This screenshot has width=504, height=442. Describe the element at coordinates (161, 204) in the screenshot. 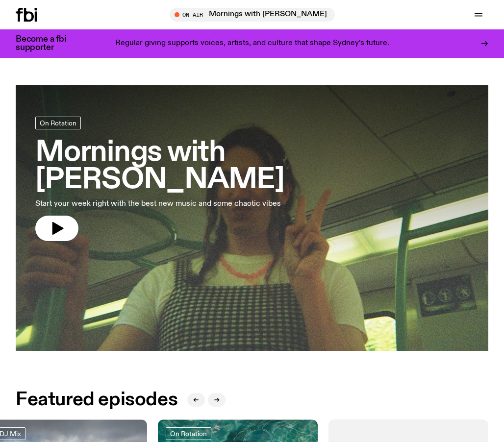

I see `p: Start your week right with the best new music and some chaotic vibes` at that location.